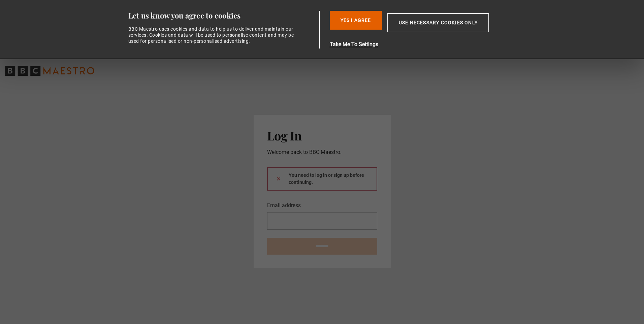  I want to click on a: BBC Maestro, so click(50, 71).